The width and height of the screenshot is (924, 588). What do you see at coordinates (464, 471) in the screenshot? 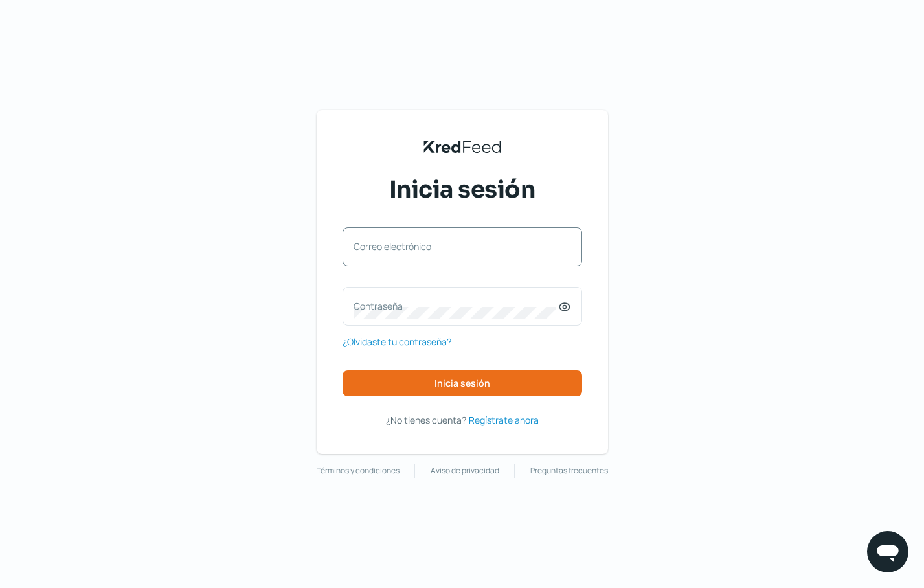
I see `a: Aviso de privacidad` at bounding box center [464, 471].